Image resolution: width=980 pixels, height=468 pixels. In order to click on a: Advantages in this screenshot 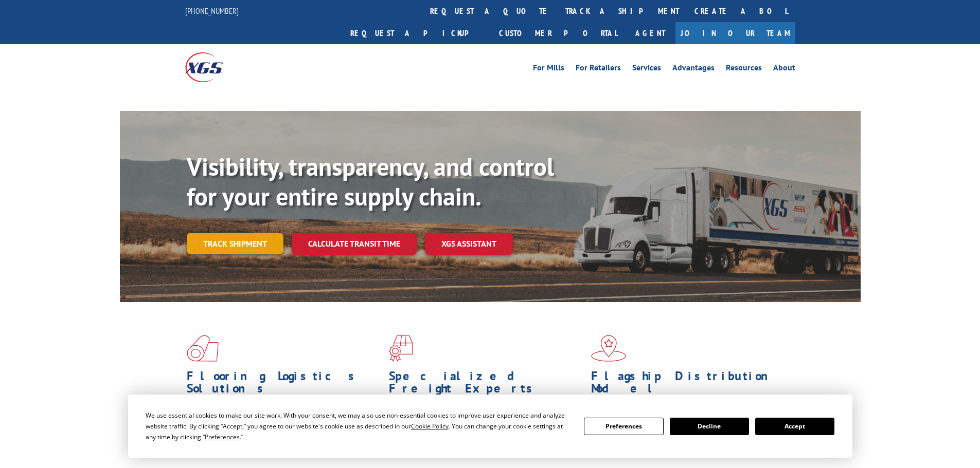, I will do `click(693, 69)`.